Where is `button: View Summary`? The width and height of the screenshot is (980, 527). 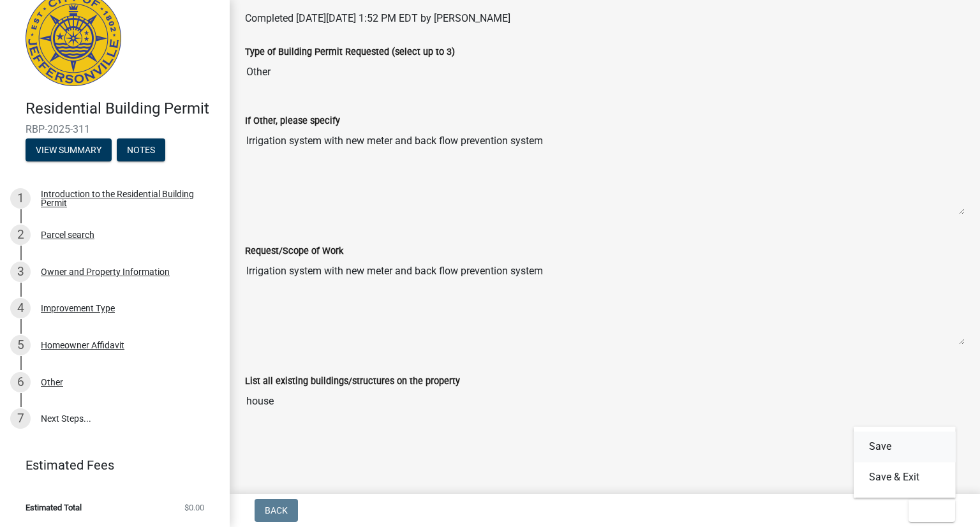 button: View Summary is located at coordinates (68, 150).